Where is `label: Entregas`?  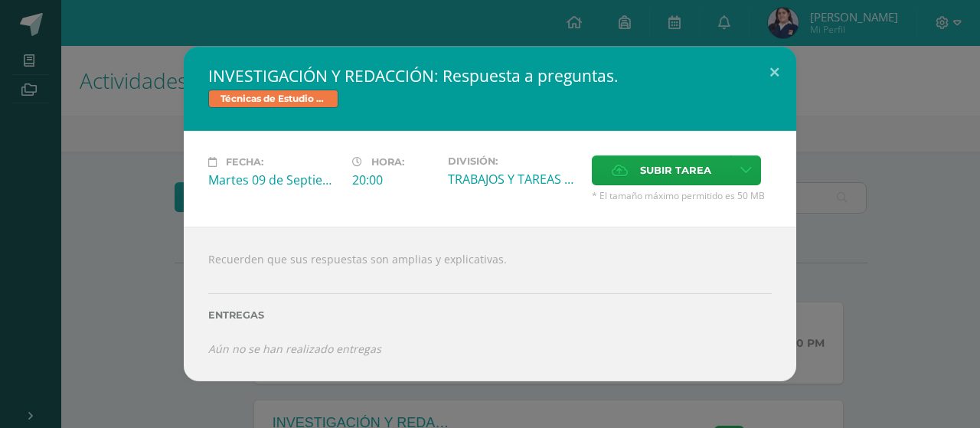
label: Entregas is located at coordinates (490, 315).